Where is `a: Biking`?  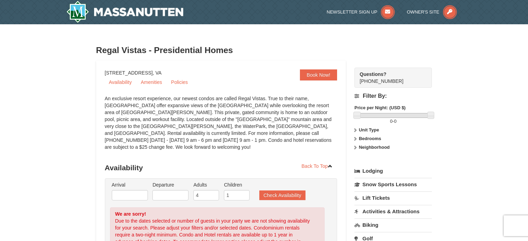
a: Biking is located at coordinates (393, 225).